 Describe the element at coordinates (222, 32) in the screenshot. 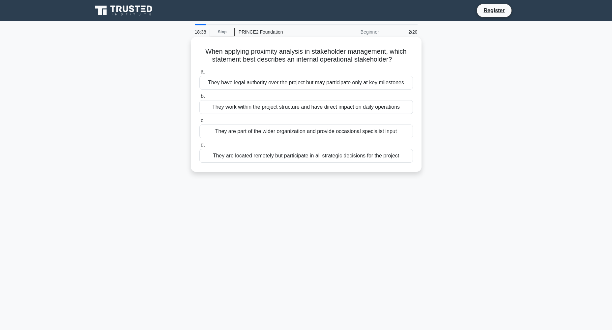

I see `a: Stop` at that location.